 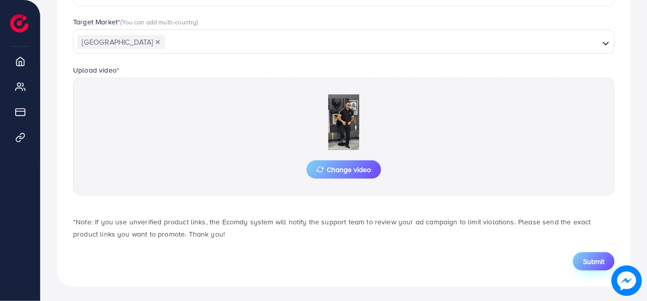 I want to click on div: Search for option, so click(x=344, y=42).